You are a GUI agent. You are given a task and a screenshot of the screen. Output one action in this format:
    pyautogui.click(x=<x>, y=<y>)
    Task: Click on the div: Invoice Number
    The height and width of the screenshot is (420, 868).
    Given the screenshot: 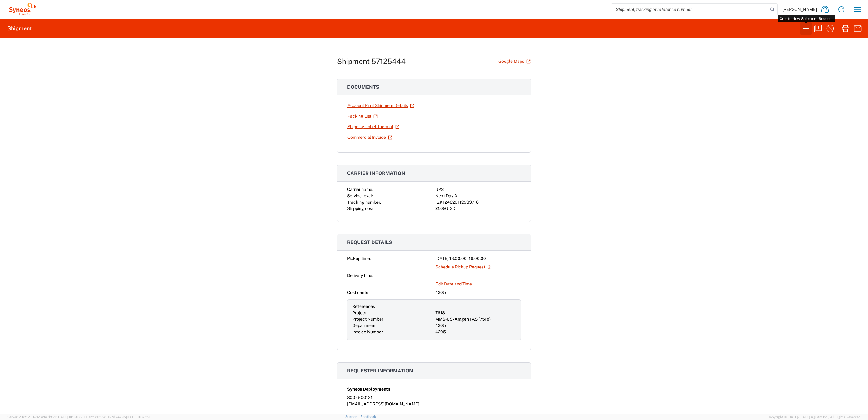 What is the action you would take?
    pyautogui.click(x=392, y=332)
    